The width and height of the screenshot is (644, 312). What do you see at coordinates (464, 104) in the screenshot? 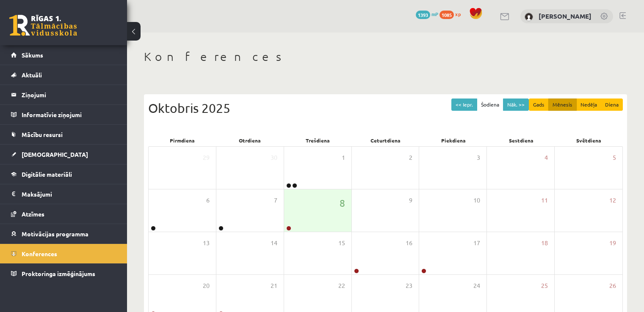
I see `button: << Iepr.` at bounding box center [464, 104].